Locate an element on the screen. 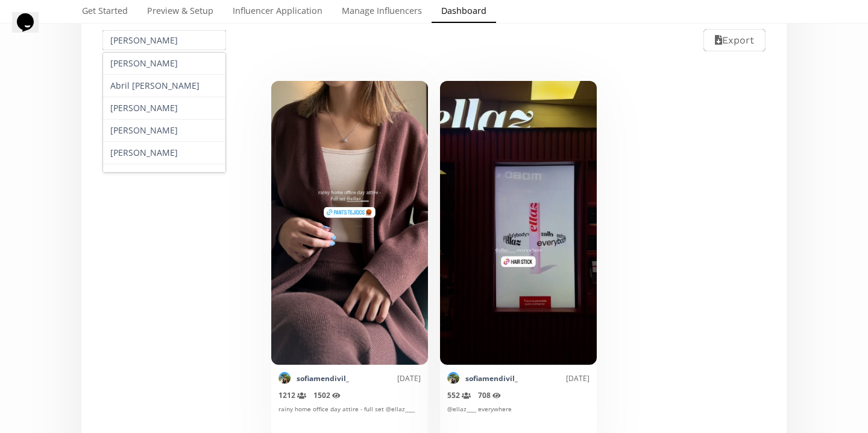 The image size is (868, 433). span: 1212 is located at coordinates (292, 394).